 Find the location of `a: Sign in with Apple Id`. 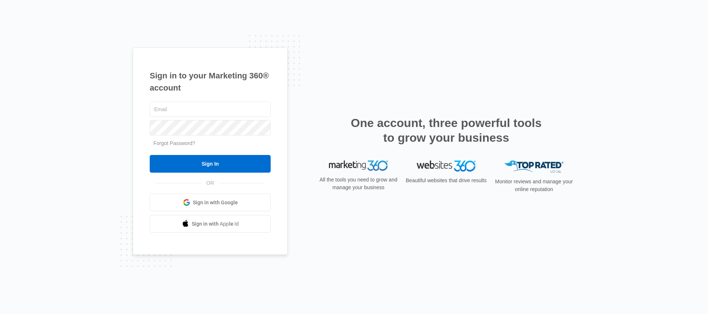

a: Sign in with Apple Id is located at coordinates (210, 224).